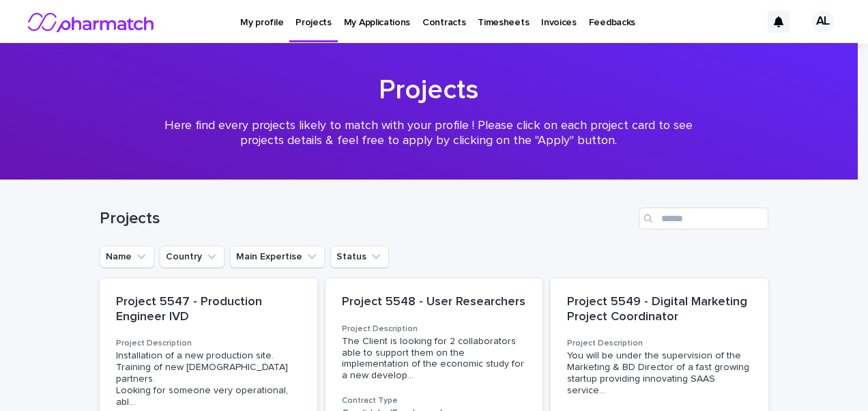 Image resolution: width=868 pixels, height=411 pixels. I want to click on button: Status, so click(360, 257).